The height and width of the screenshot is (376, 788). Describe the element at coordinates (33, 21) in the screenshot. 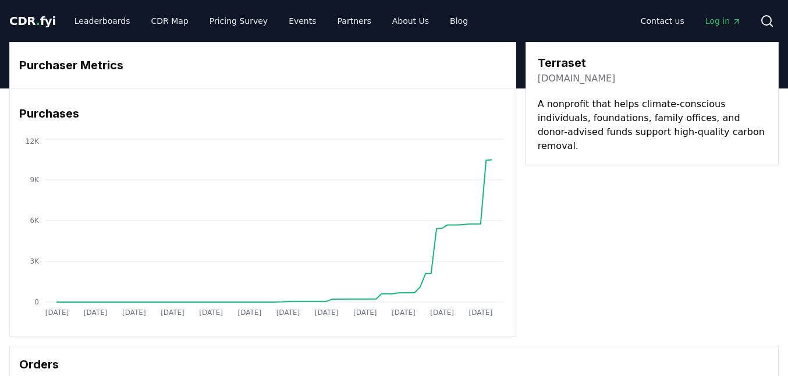

I see `a: CDR.fyi` at that location.